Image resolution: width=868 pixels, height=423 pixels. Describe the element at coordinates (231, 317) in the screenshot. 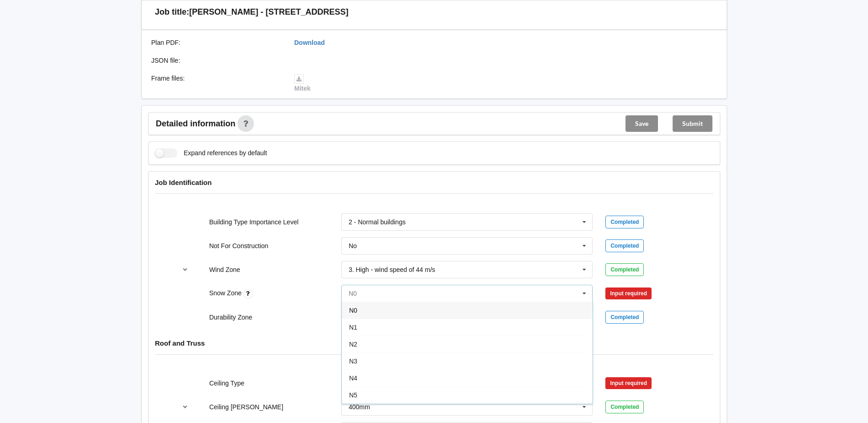

I see `label: Durability Zone` at that location.